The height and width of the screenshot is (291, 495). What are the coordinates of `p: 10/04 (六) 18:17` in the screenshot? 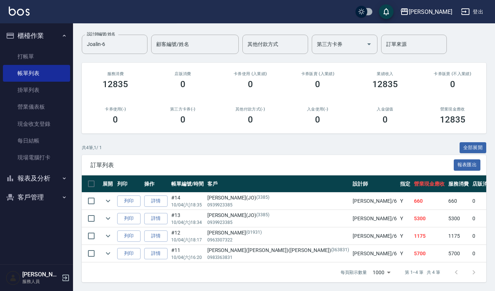 It's located at (187, 240).